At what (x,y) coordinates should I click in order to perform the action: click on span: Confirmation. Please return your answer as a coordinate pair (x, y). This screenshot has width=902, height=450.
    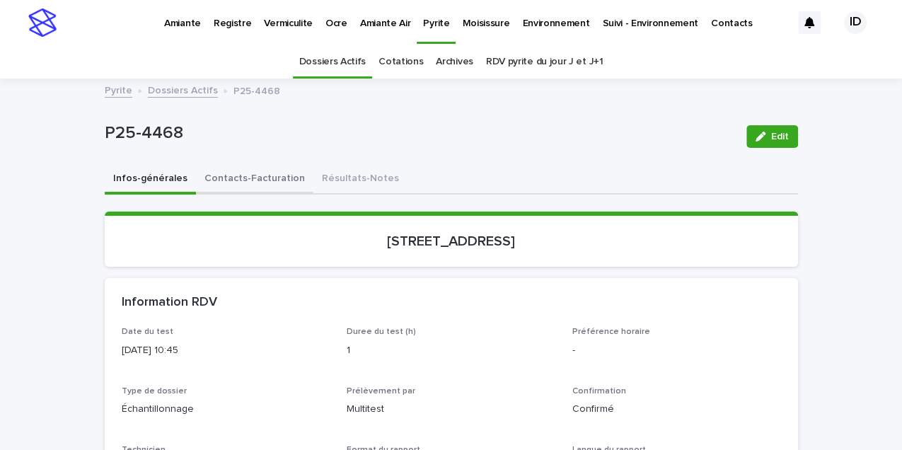
    Looking at the image, I should click on (600, 391).